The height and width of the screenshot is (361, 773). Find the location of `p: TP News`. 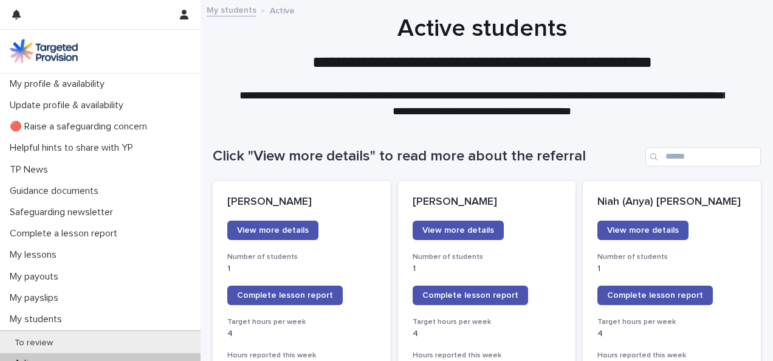

p: TP News is located at coordinates (31, 170).